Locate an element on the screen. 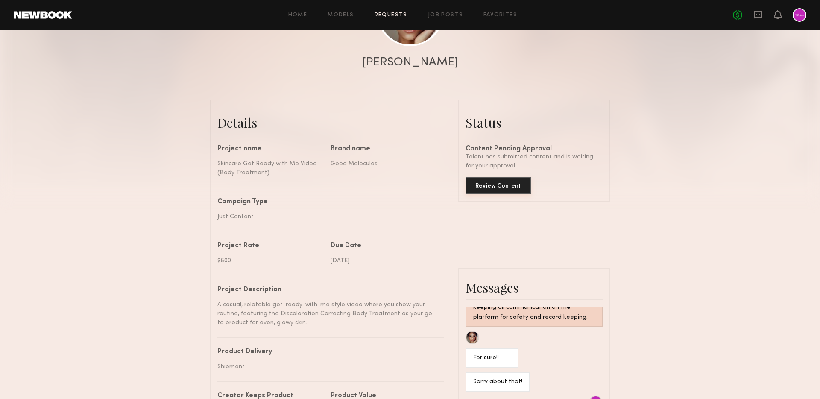  div: Product Delivery is located at coordinates (327, 352).